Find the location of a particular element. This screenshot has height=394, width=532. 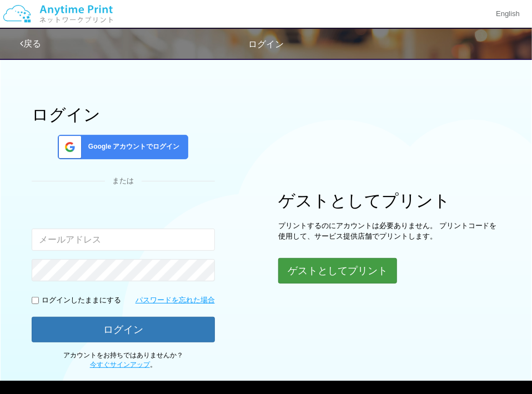

span: Google アカウントでログイン is located at coordinates (132, 147).